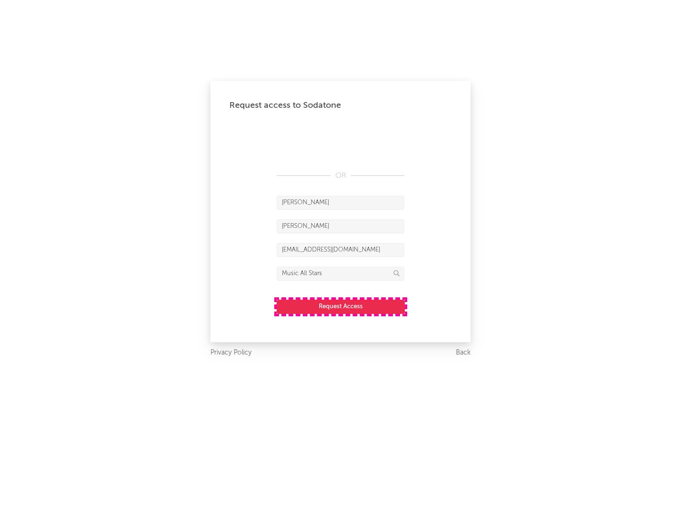  I want to click on div: OR, so click(340, 176).